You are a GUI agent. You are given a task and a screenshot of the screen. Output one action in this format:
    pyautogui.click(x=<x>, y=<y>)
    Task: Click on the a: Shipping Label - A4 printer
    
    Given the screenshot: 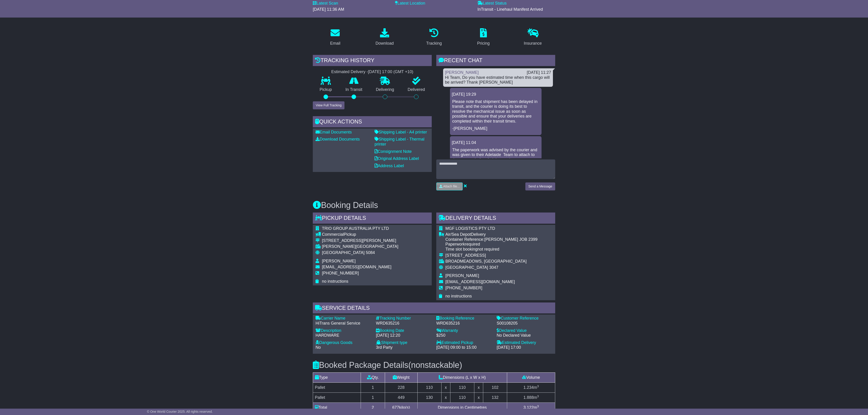 What is the action you would take?
    pyautogui.click(x=400, y=132)
    